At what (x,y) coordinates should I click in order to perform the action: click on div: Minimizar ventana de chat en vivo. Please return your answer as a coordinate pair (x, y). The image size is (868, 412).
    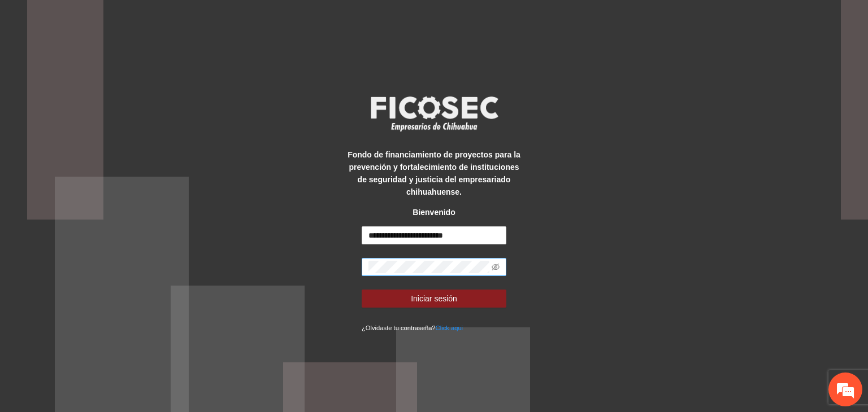
    Looking at the image, I should click on (199, 19).